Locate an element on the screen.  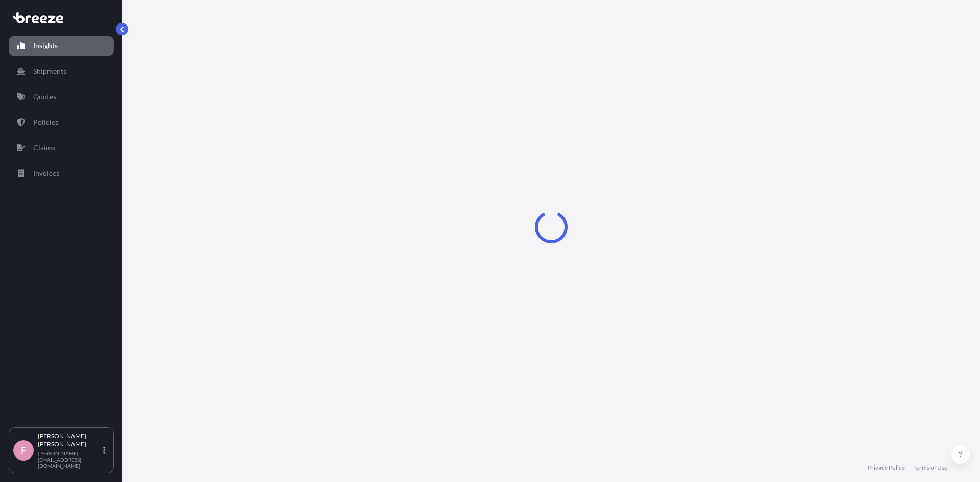
p: Shipments is located at coordinates (50, 71).